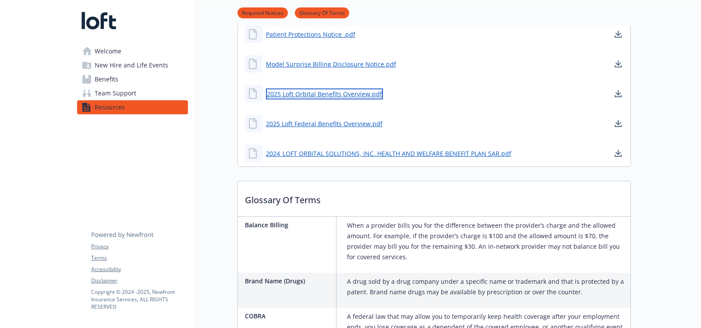  I want to click on span: Benefits, so click(106, 79).